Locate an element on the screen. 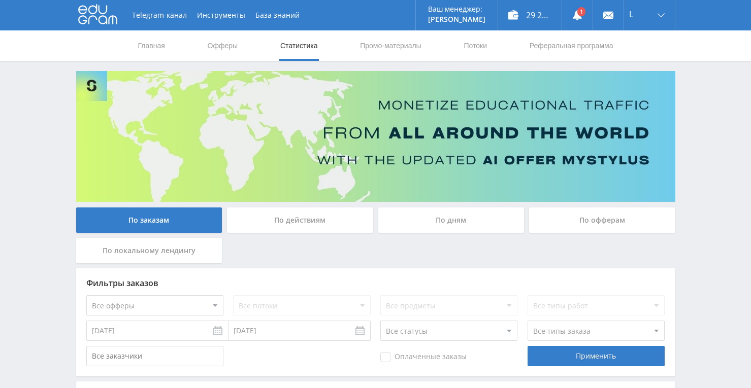  div: По локальному лендингу is located at coordinates (149, 251).